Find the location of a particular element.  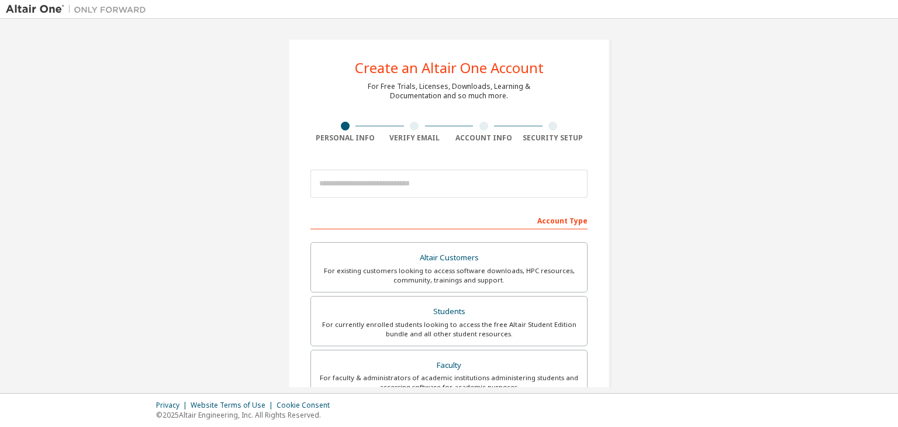

img: Altair One is located at coordinates (79, 9).